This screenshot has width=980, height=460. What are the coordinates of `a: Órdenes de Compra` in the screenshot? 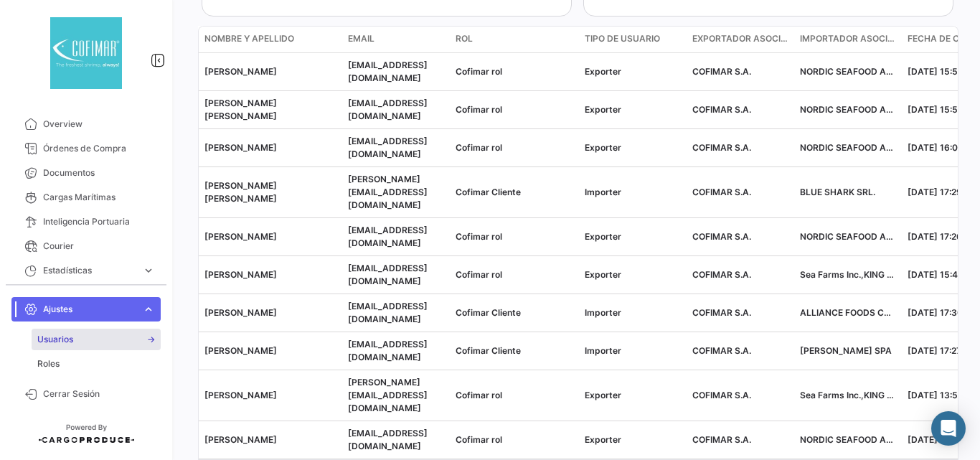 It's located at (86, 148).